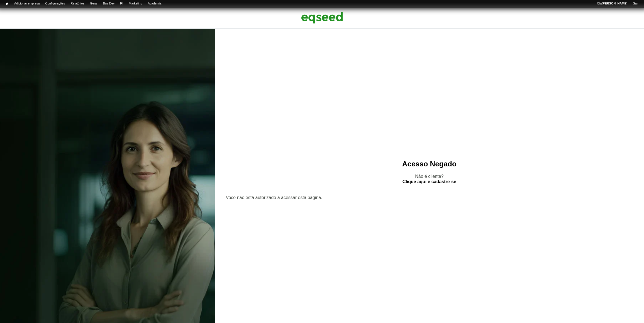 This screenshot has width=644, height=323. I want to click on a: Clique aqui e cadastre-se, so click(430, 181).